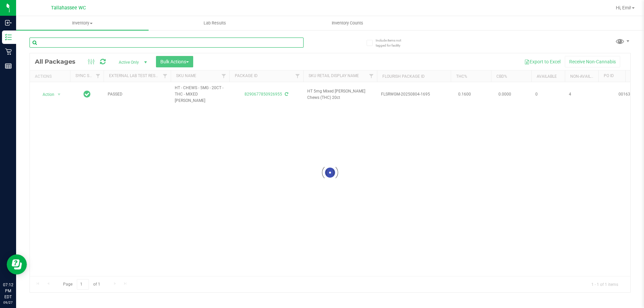 The height and width of the screenshot is (308, 644). Describe the element at coordinates (8, 66) in the screenshot. I see `inline-svg: Reports` at that location.